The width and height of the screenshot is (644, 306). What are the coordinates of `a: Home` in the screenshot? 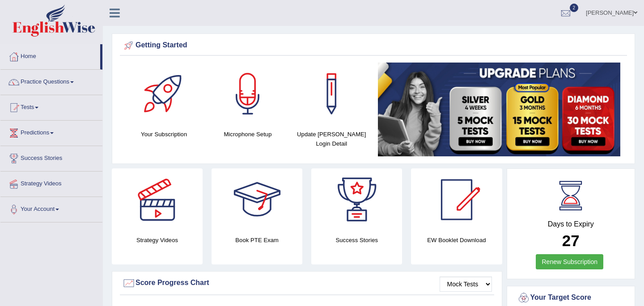 It's located at (50, 55).